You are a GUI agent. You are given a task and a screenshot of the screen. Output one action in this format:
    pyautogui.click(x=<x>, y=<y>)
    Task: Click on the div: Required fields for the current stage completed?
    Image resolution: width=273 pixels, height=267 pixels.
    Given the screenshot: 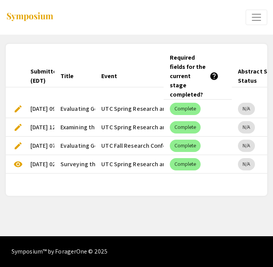 What is the action you would take?
    pyautogui.click(x=194, y=76)
    